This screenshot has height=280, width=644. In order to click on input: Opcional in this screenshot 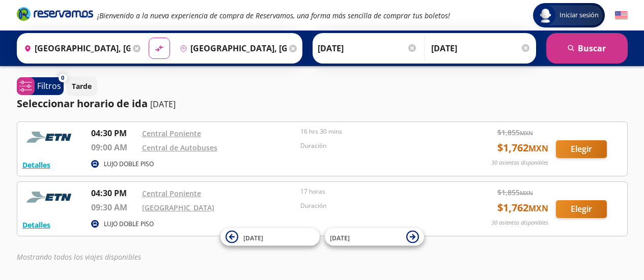, I will do `click(481, 49)`.